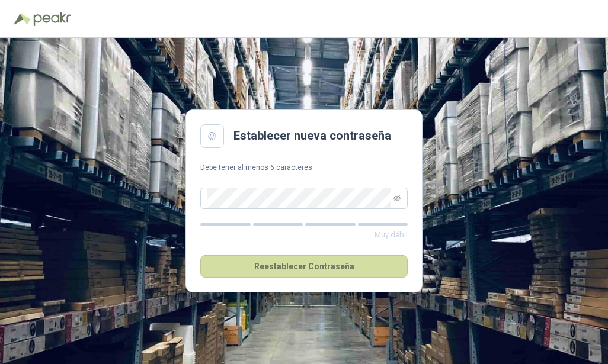  What do you see at coordinates (304, 235) in the screenshot?
I see `p: Muy débil` at bounding box center [304, 235].